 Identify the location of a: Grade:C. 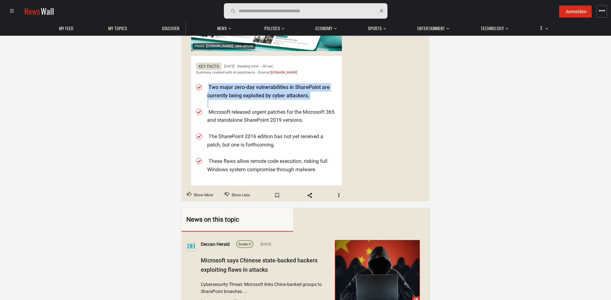
(245, 244).